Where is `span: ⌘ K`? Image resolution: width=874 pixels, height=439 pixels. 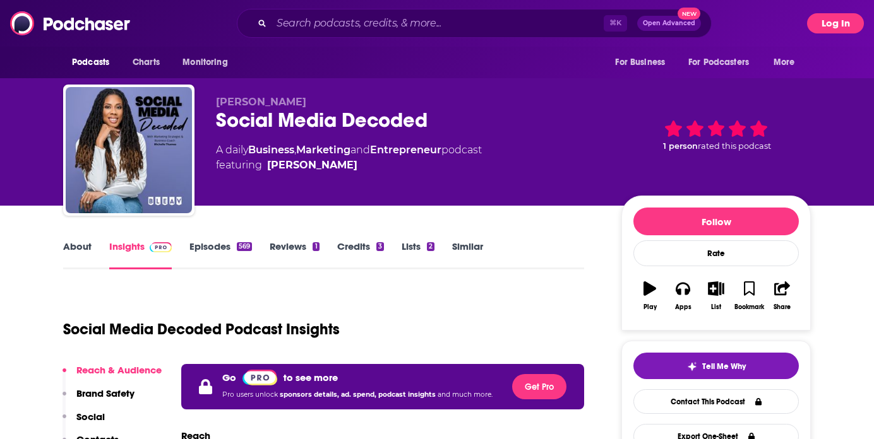
span: ⌘ K is located at coordinates (615, 23).